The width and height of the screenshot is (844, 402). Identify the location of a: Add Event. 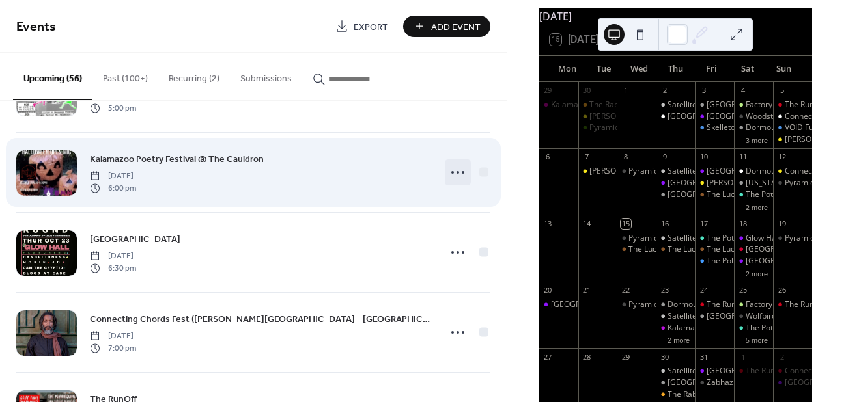
(447, 26).